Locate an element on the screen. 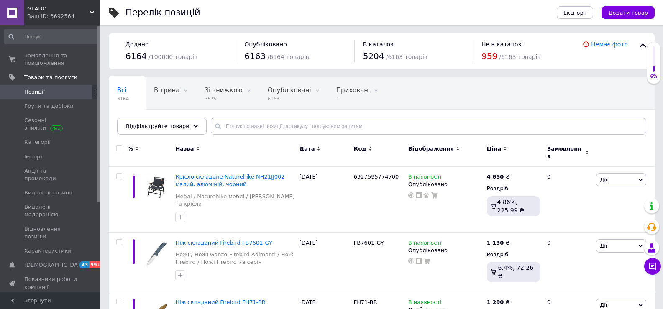  span: Код is located at coordinates (360, 149).